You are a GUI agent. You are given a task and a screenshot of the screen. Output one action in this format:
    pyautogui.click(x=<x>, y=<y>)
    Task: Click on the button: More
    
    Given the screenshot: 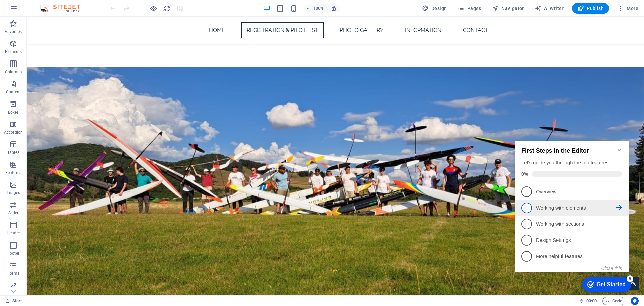 What is the action you would take?
    pyautogui.click(x=628, y=9)
    